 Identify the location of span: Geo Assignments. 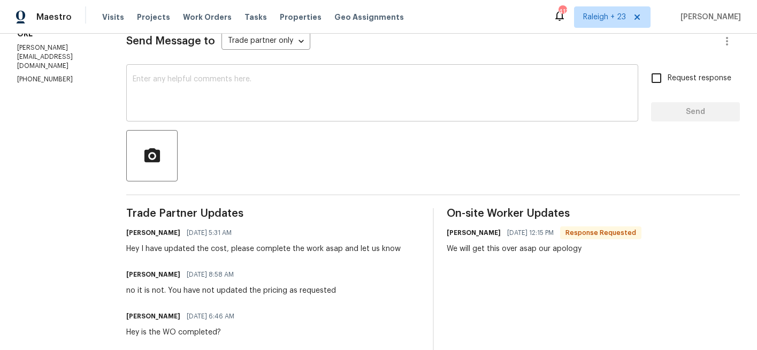
(369, 17).